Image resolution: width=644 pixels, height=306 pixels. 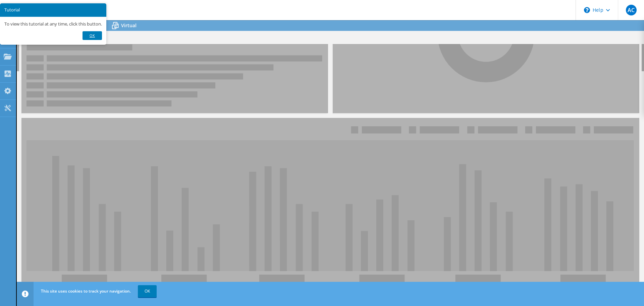 I want to click on span: AC, so click(x=631, y=10).